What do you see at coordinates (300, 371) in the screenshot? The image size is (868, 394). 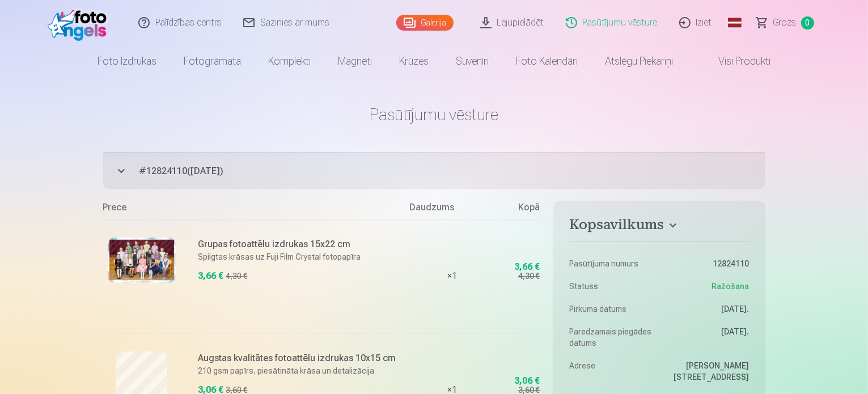 I see `p: 210 gsm papīrs, piesātināta krāsa un detalizācija` at bounding box center [300, 371].